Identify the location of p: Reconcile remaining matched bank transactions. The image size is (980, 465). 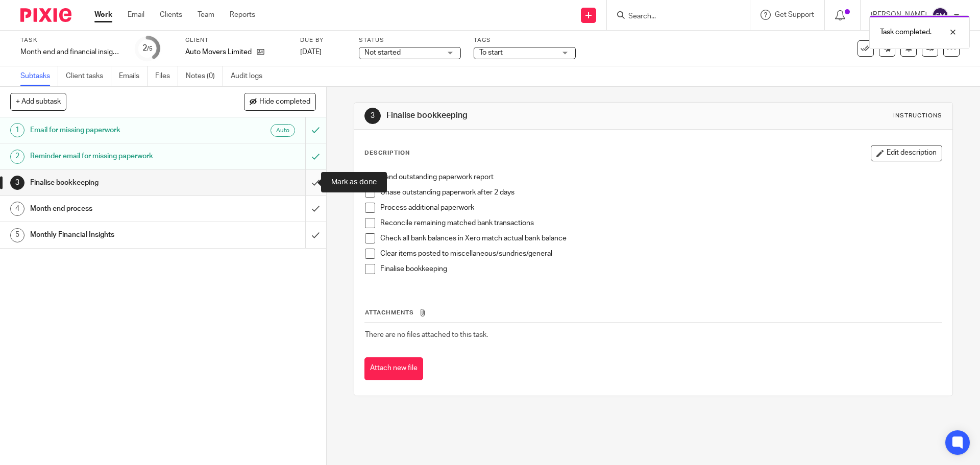
(661, 223).